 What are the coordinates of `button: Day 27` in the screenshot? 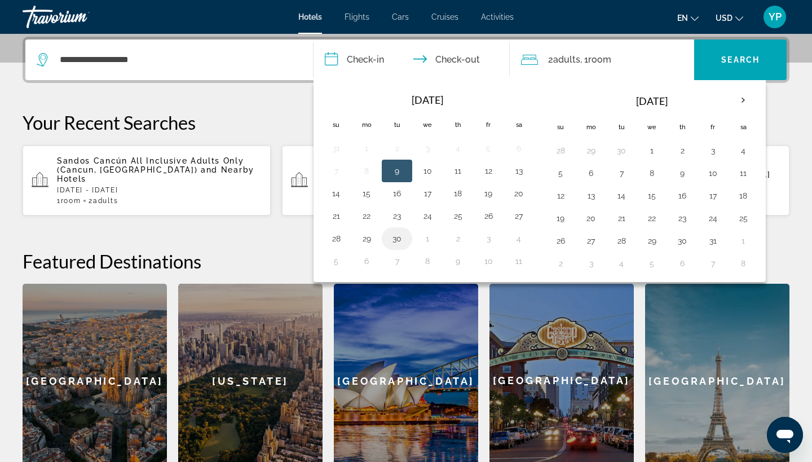 It's located at (591, 241).